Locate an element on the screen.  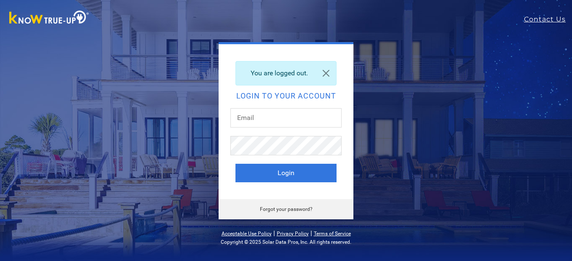
a: Terms of Service is located at coordinates (333, 234).